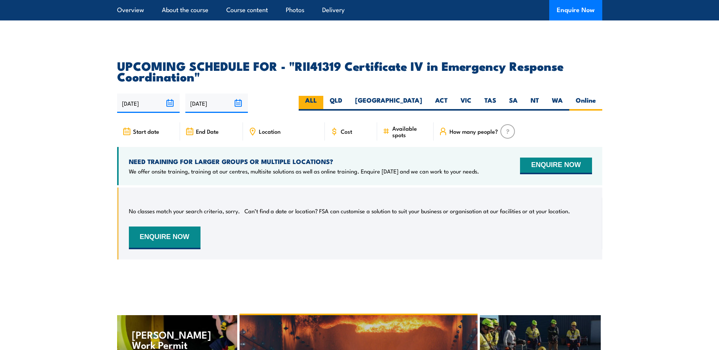 The image size is (719, 350). What do you see at coordinates (146, 131) in the screenshot?
I see `span: Start date` at bounding box center [146, 131].